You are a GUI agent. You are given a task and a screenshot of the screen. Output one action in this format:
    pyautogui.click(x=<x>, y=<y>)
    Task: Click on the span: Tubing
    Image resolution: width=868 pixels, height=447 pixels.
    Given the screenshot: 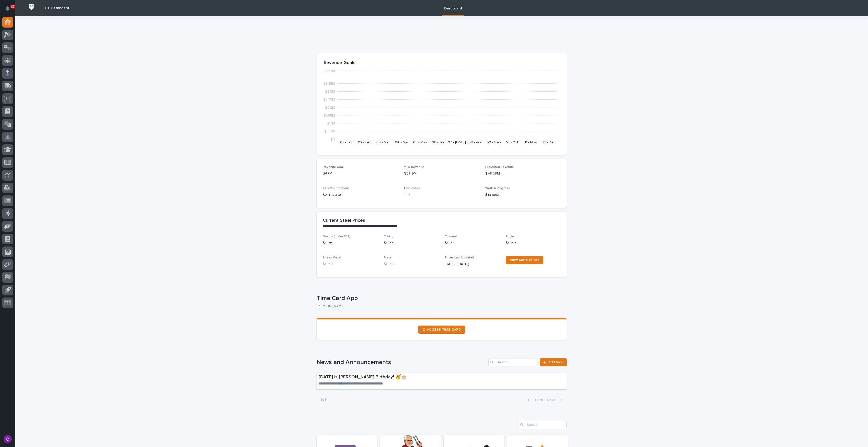 What is the action you would take?
    pyautogui.click(x=389, y=237)
    